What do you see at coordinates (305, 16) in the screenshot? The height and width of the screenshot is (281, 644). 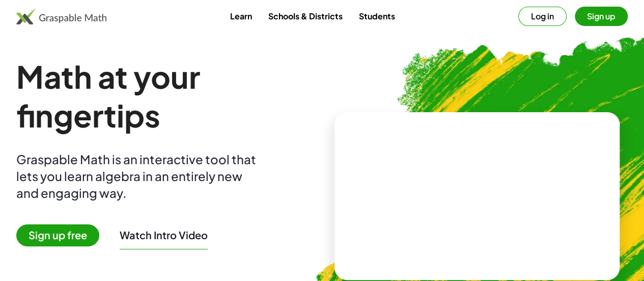 I see `a: Schools & Districts` at bounding box center [305, 16].